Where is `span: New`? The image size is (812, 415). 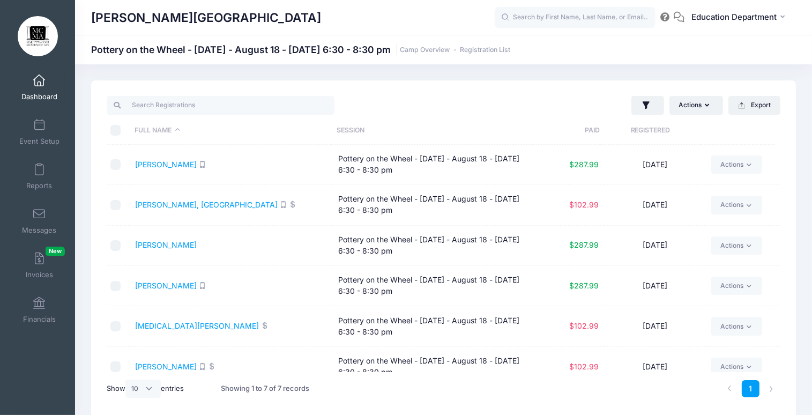 span: New is located at coordinates (55, 251).